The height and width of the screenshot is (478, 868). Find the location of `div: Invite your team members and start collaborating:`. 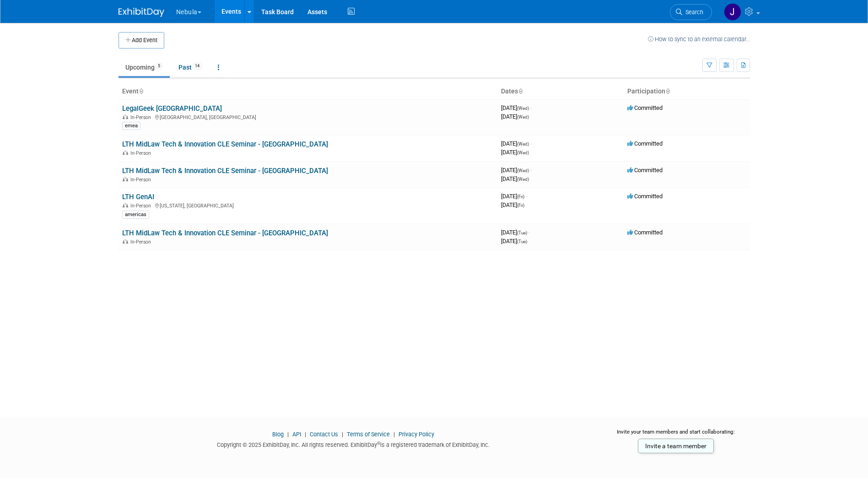

div: Invite your team members and start collaborating: is located at coordinates (676, 435).